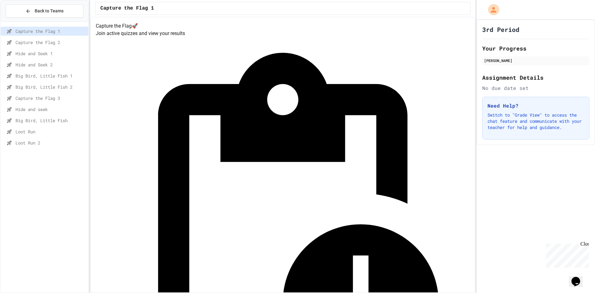 This screenshot has width=595, height=293. What do you see at coordinates (51, 42) in the screenshot?
I see `span: Capture the Flag 2` at bounding box center [51, 42].